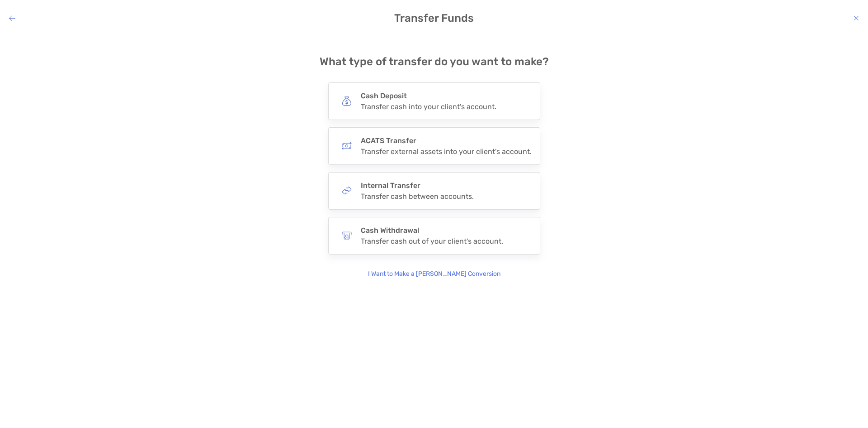 This screenshot has height=428, width=868. I want to click on div: Transfer cash out of your client's account., so click(432, 241).